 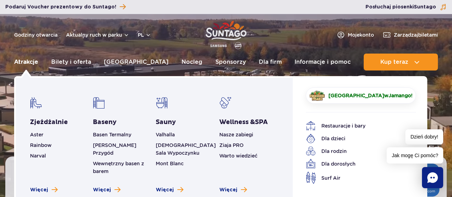 What do you see at coordinates (356, 126) in the screenshot?
I see `a: Restauracje i bary` at bounding box center [356, 126].